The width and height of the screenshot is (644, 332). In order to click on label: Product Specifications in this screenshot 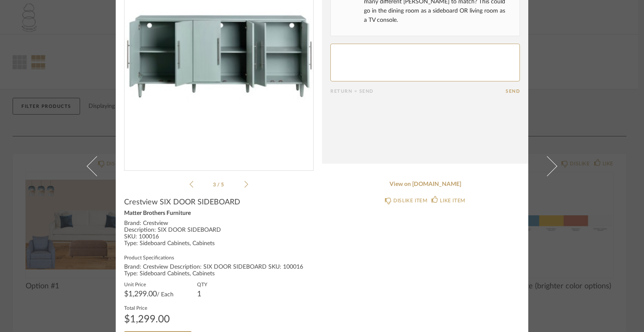, I will do `click(219, 257)`.